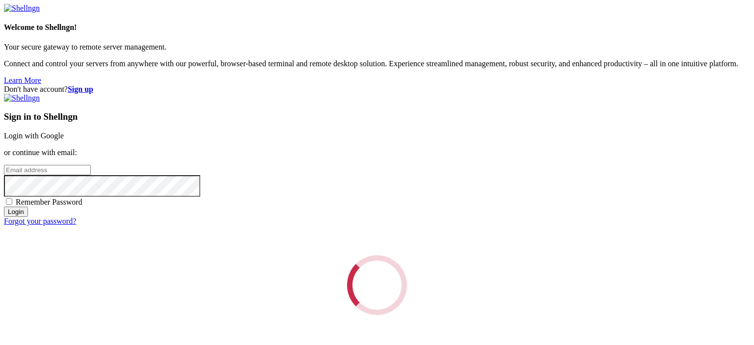 The height and width of the screenshot is (345, 754). Describe the element at coordinates (16, 212) in the screenshot. I see `input: Login` at that location.